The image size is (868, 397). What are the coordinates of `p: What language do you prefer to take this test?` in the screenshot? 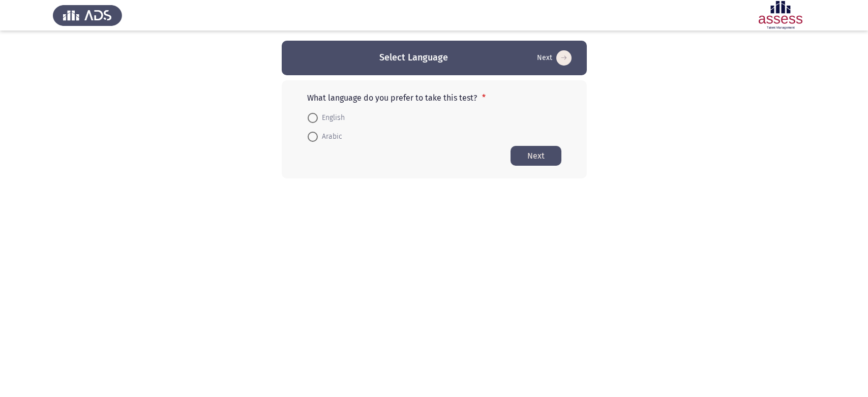 It's located at (434, 98).